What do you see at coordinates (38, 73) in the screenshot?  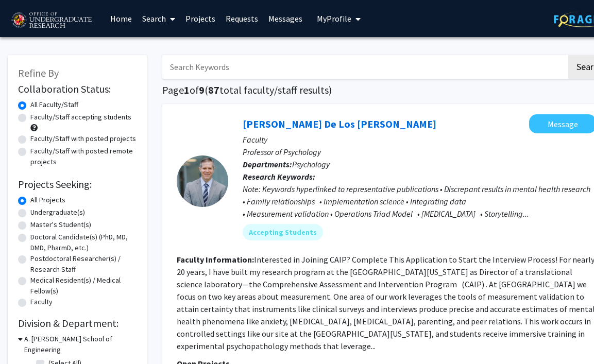 I see `span: Refine By` at bounding box center [38, 73].